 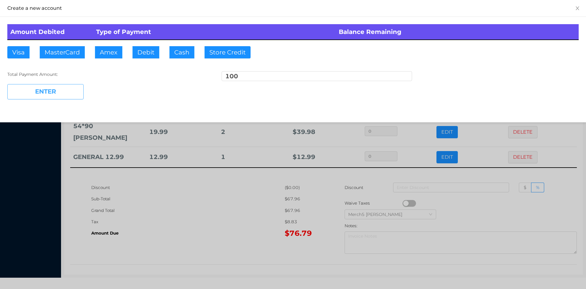 I want to click on div: Create a new account, so click(x=293, y=8).